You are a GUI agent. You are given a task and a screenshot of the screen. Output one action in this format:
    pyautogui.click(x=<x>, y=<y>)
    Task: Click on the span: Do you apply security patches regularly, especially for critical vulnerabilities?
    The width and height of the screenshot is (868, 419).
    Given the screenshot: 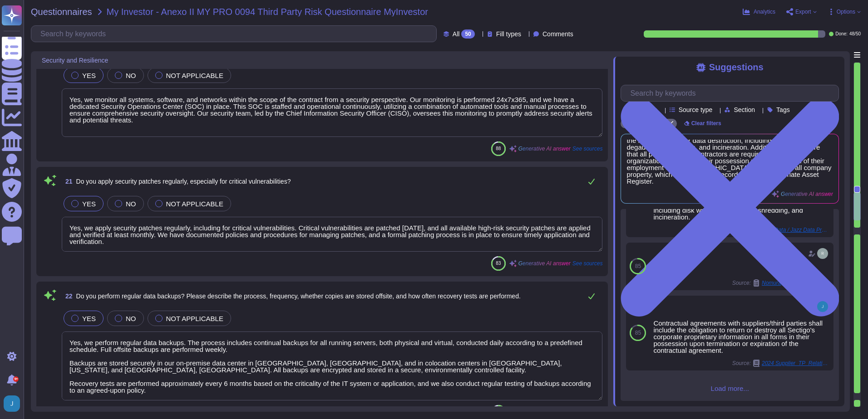 What is the action you would take?
    pyautogui.click(x=183, y=181)
    